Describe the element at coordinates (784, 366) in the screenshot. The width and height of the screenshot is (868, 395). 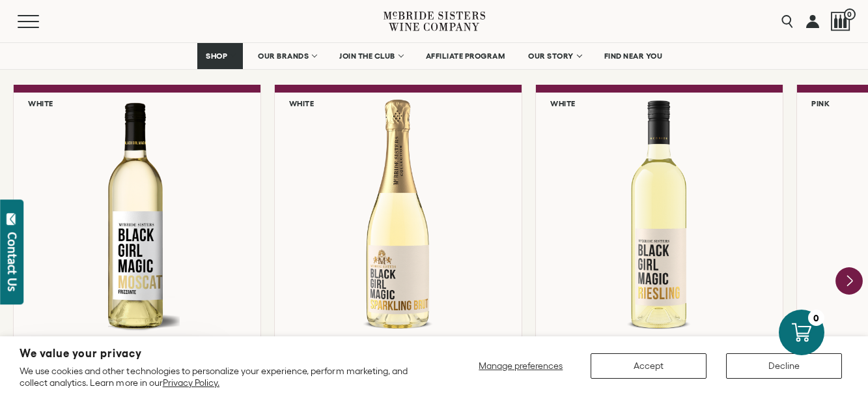
I see `button: Decline` at that location.